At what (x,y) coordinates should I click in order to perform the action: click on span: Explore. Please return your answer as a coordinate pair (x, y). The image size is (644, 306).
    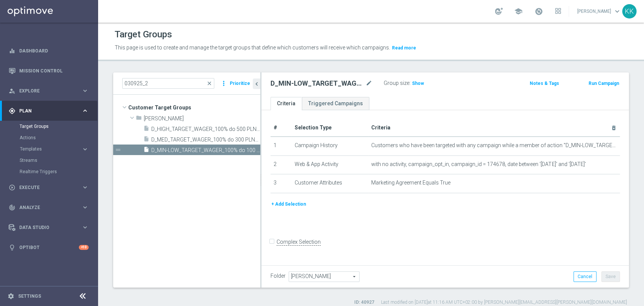
    Looking at the image, I should click on (50, 91).